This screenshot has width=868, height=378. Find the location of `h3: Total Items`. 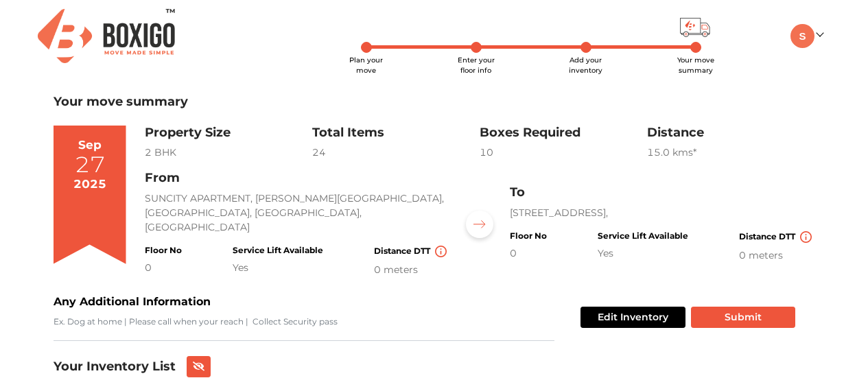

h3: Total Items is located at coordinates (396, 133).